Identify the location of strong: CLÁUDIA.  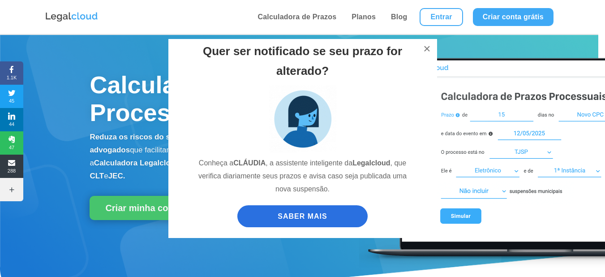
(250, 163).